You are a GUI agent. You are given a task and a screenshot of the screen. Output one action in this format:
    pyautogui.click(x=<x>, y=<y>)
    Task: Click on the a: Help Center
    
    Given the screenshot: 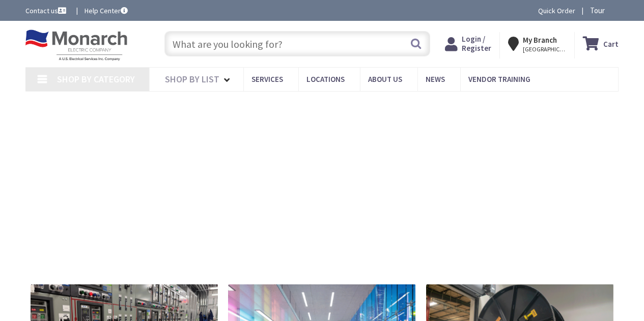 What is the action you would take?
    pyautogui.click(x=106, y=10)
    